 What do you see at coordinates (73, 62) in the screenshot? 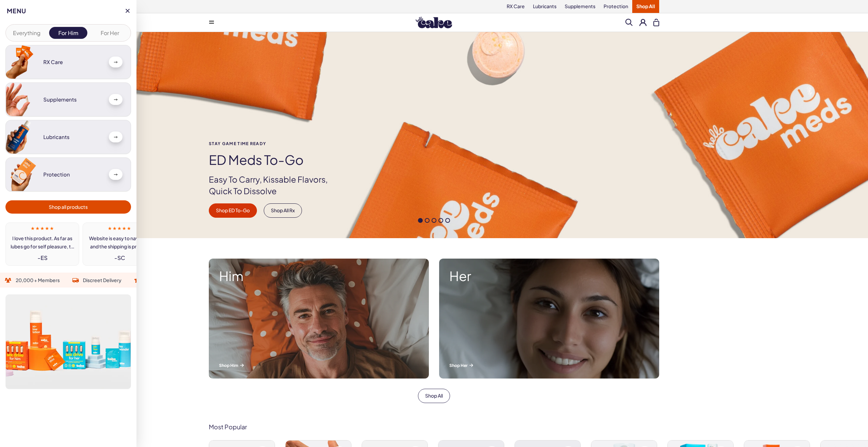
I see `h3: RX Care` at bounding box center [73, 62].